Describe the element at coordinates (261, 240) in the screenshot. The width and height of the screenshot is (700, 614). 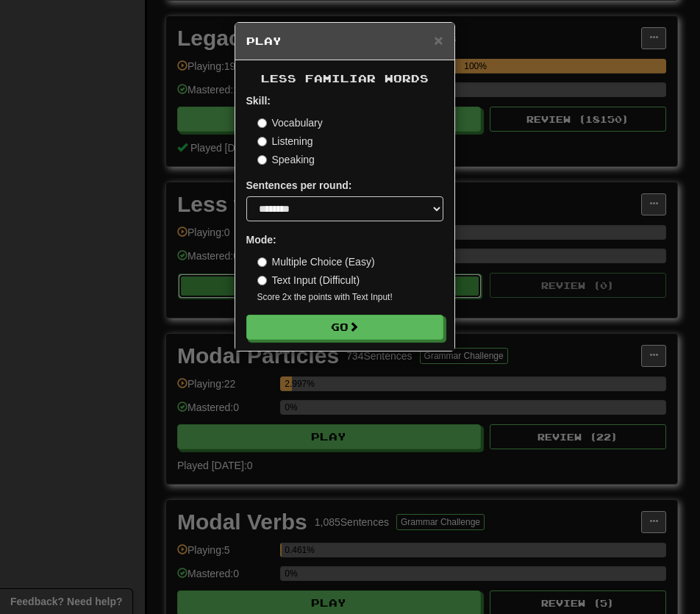
I see `strong: Mode:` at that location.